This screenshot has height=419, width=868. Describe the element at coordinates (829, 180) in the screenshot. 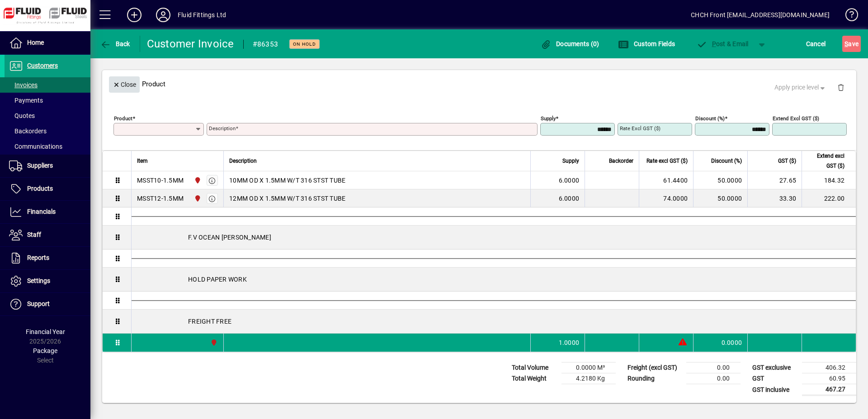

I see `td: 184.32` at that location.